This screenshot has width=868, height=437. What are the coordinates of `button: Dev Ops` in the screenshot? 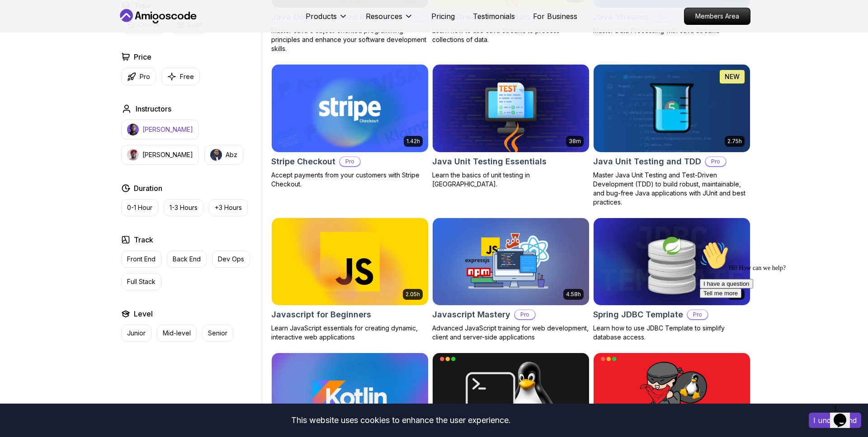 It's located at (231, 259).